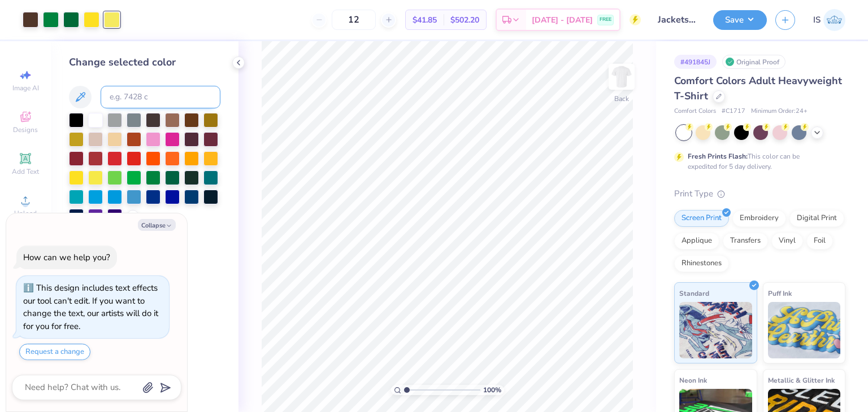  Describe the element at coordinates (829, 20) in the screenshot. I see `a: IS` at that location.